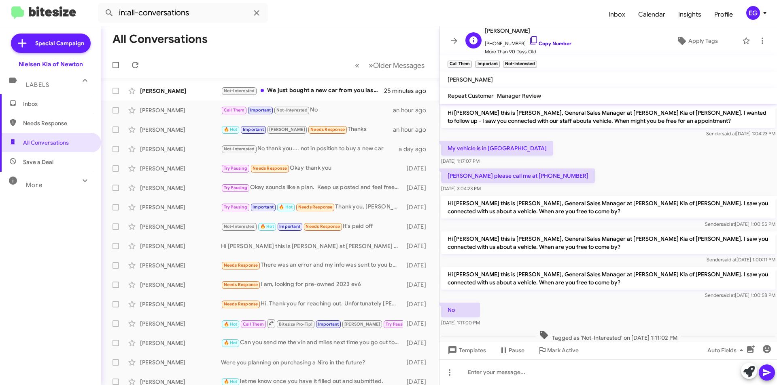 The height and width of the screenshot is (385, 777). Describe the element at coordinates (34, 185) in the screenshot. I see `span: More` at that location.